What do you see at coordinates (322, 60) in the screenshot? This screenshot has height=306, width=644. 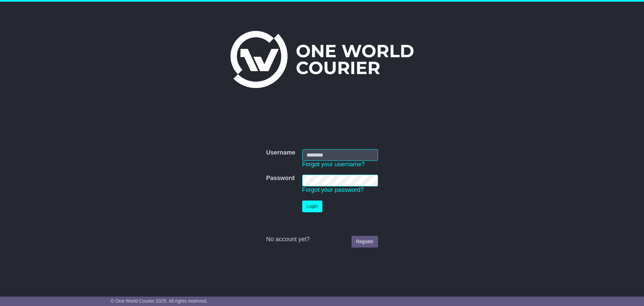 I see `img: One World` at bounding box center [322, 60].